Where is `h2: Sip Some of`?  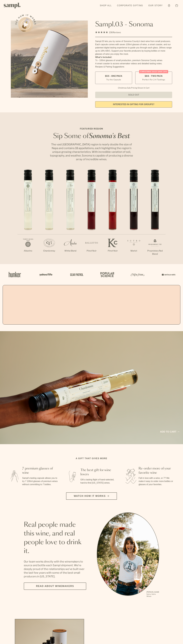
h2: Sip Some of is located at coordinates (92, 136).